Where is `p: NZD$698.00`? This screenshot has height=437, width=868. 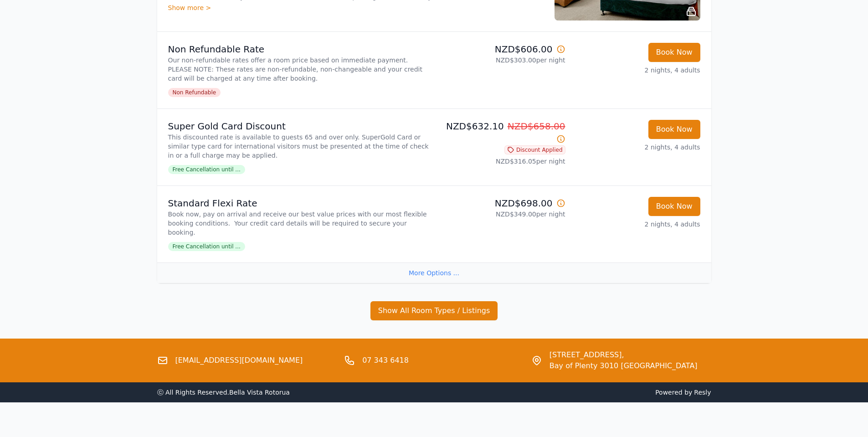 p: NZD$698.00 is located at coordinates (502, 203).